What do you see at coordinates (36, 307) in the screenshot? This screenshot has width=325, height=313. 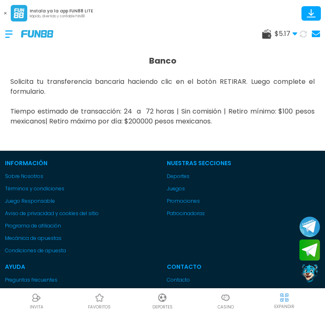 I see `p: INVITA` at bounding box center [36, 307].